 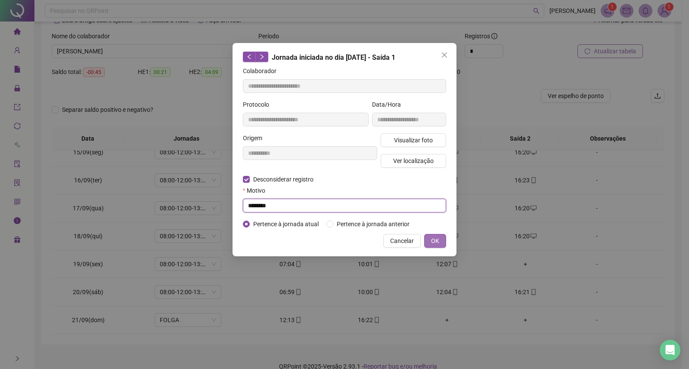 What do you see at coordinates (444, 55) in the screenshot?
I see `button: Close` at bounding box center [444, 55].